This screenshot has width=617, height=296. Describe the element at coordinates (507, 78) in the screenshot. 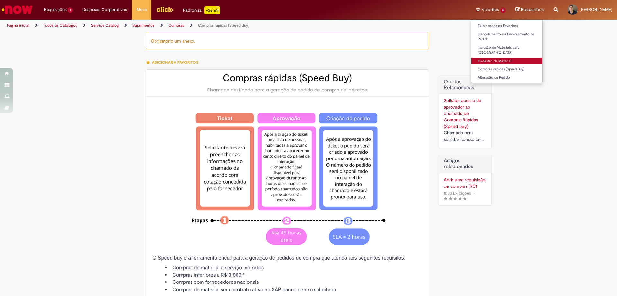

I see `a: Alteração de Pedido` at that location.